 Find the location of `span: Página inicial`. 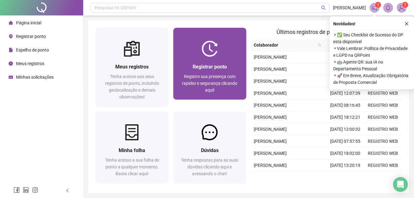

span: Página inicial is located at coordinates (29, 23).